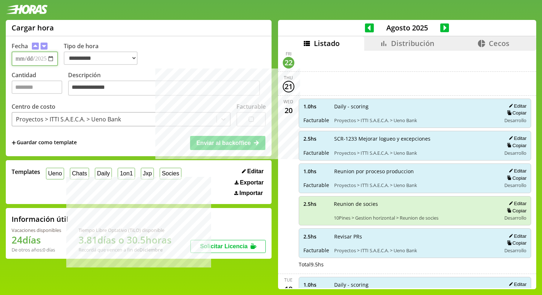  What do you see at coordinates (413, 43) in the screenshot?
I see `span: Distribución` at bounding box center [413, 43].